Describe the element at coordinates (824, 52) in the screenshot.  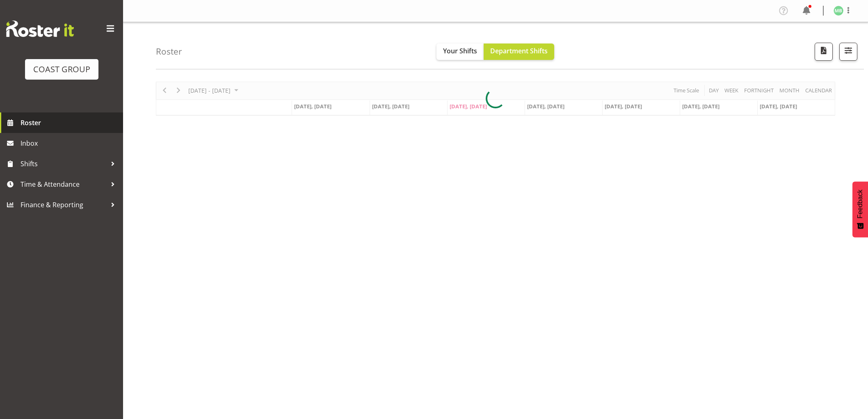
I see `button: Download a PDF of the roster according to the set date range.` at that location.